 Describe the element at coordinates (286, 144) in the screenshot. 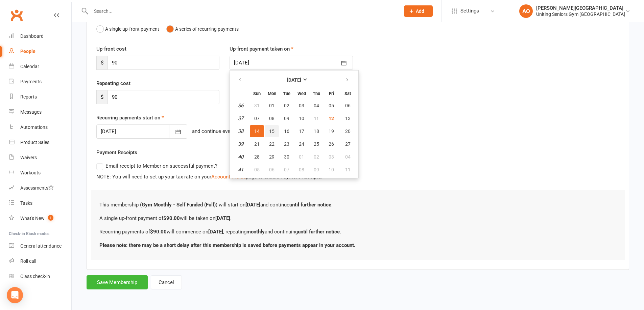

I see `span: 23` at that location.